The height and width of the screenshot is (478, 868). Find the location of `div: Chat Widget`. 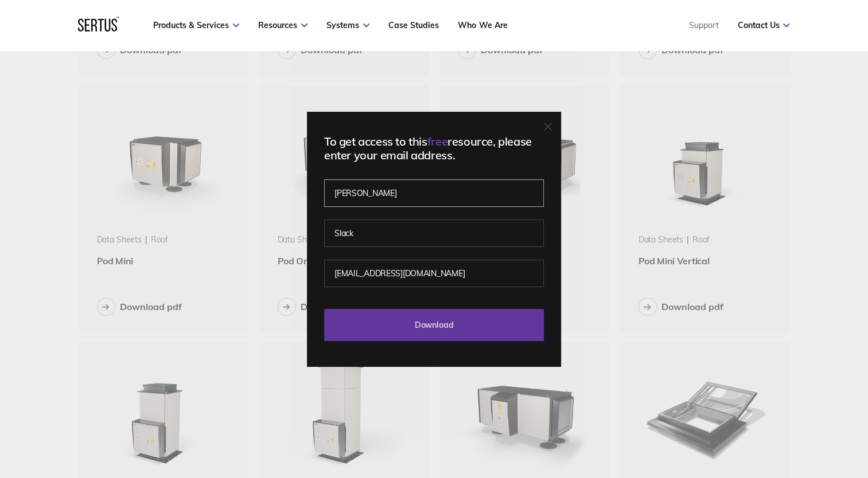

div: Chat Widget is located at coordinates (765, 412).